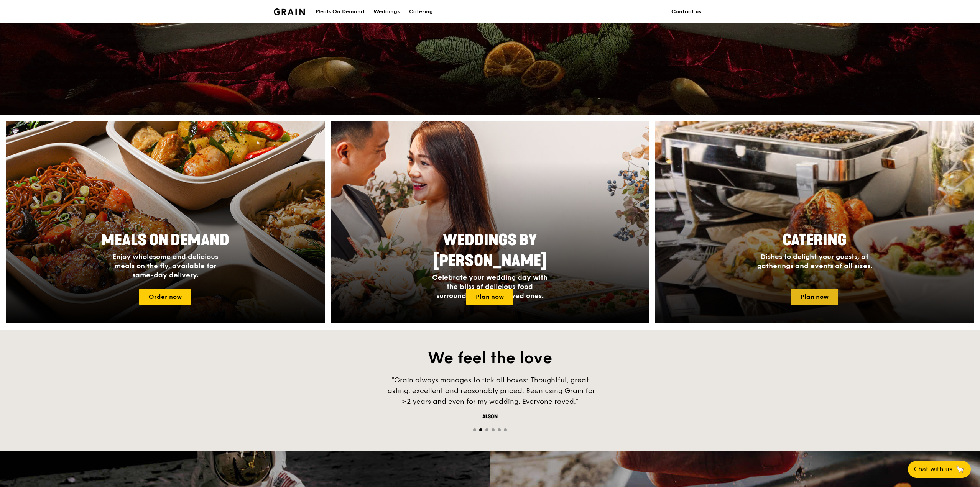 This screenshot has height=487, width=980. I want to click on span: Dishes to delight your guests, at gatherings and events of all sizes., so click(815, 262).